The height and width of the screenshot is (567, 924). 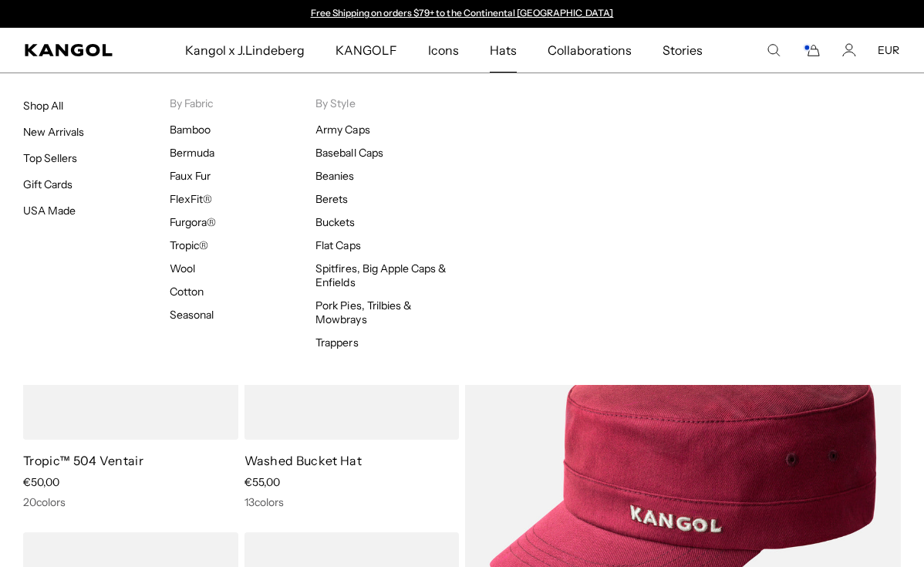 What do you see at coordinates (48, 184) in the screenshot?
I see `a: Gift Cards` at bounding box center [48, 184].